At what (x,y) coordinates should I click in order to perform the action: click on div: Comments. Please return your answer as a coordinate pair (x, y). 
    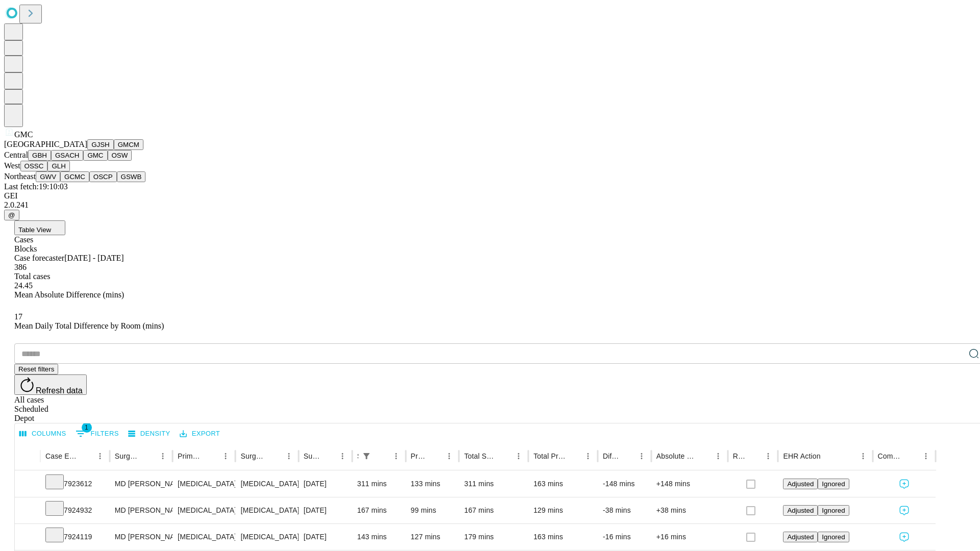
    Looking at the image, I should click on (890, 456).